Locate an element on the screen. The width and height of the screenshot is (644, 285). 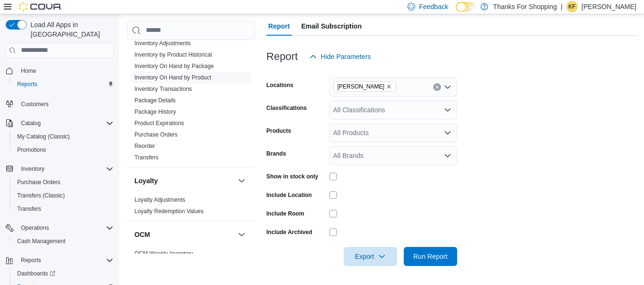
span: Home is located at coordinates (29, 71).